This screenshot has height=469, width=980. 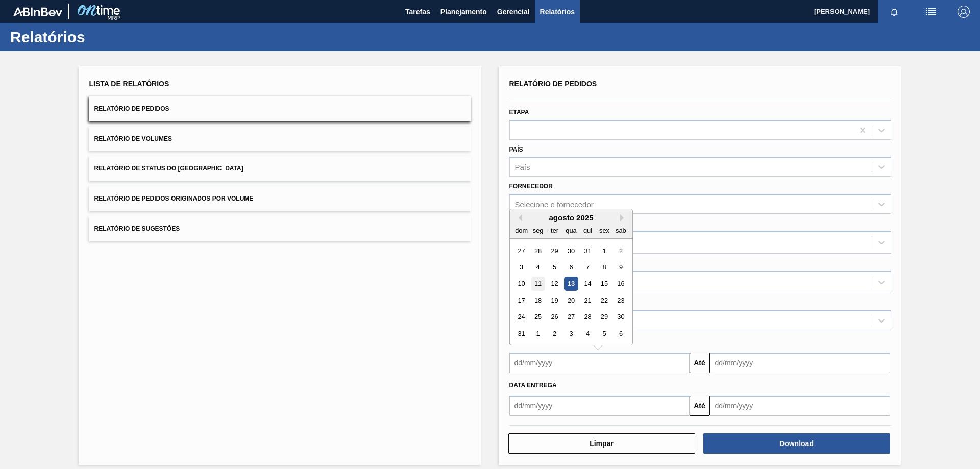 What do you see at coordinates (538, 231) in the screenshot?
I see `div: seg` at bounding box center [538, 231].